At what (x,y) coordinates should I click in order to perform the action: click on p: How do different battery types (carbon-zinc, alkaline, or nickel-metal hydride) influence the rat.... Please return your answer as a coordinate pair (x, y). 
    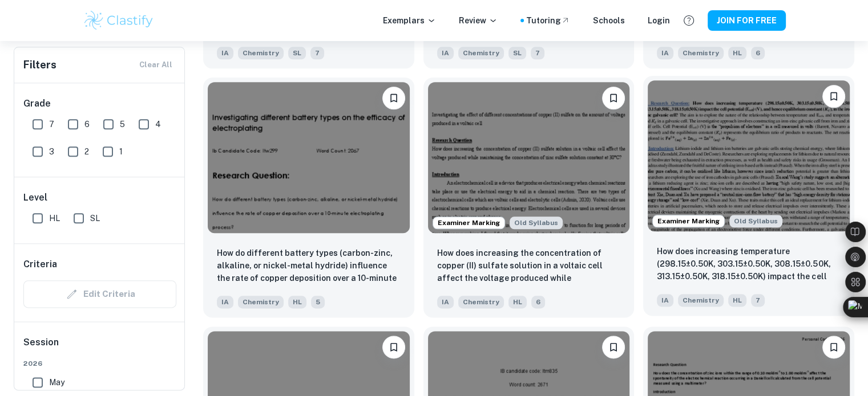
    Looking at the image, I should click on (309, 266).